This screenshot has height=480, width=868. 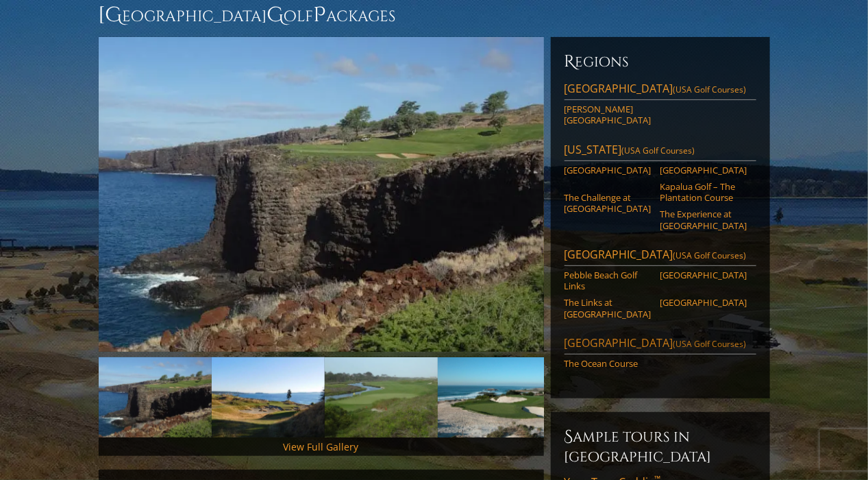 What do you see at coordinates (276, 15) in the screenshot?
I see `span: G` at bounding box center [276, 15].